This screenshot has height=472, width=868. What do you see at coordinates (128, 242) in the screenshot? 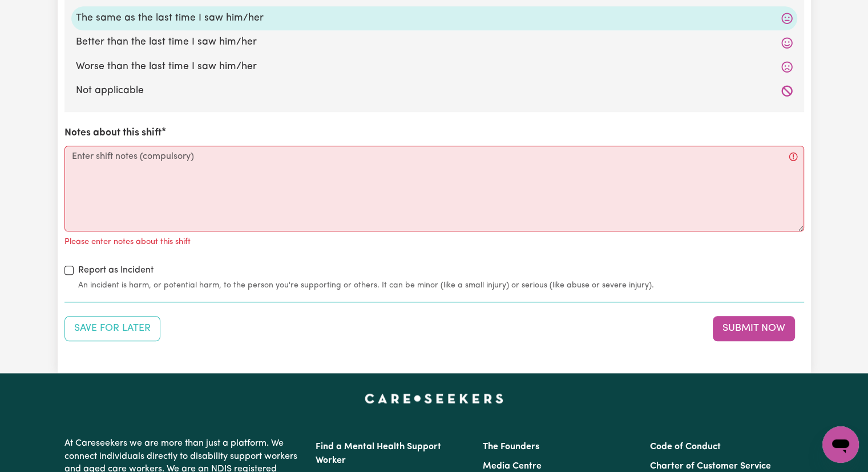
I see `p: Please enter notes about this shift` at bounding box center [128, 242].